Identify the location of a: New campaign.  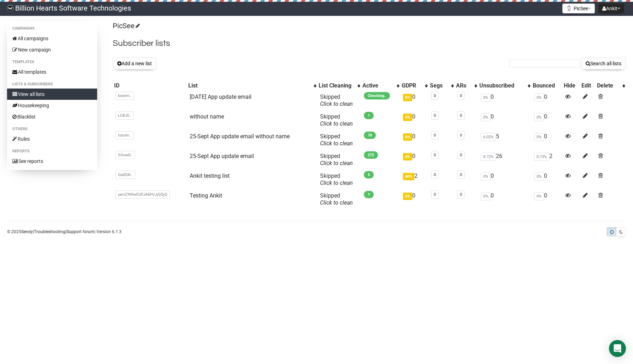
(52, 50).